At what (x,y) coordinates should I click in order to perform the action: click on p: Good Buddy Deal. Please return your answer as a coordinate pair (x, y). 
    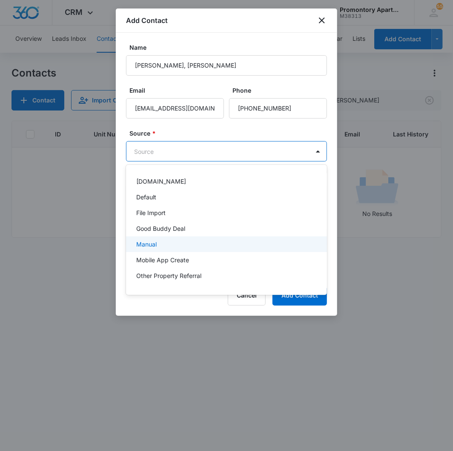
    Looking at the image, I should click on (160, 228).